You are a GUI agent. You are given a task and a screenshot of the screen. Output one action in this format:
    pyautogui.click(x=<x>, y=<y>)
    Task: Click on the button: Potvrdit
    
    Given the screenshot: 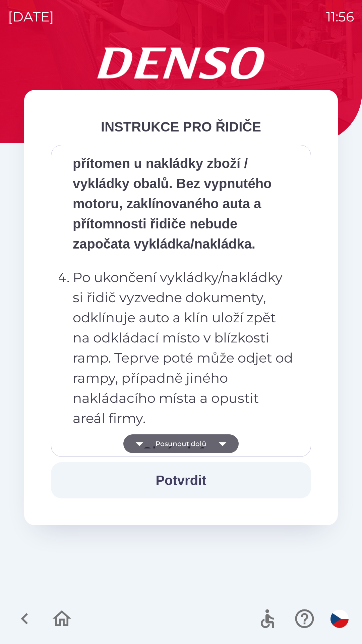 What is the action you would take?
    pyautogui.click(x=181, y=480)
    